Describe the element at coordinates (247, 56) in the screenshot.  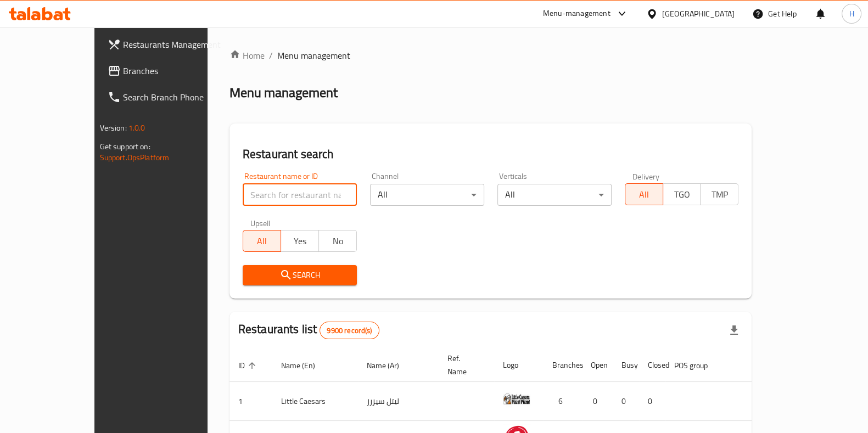
I see `a: Home` at that location.